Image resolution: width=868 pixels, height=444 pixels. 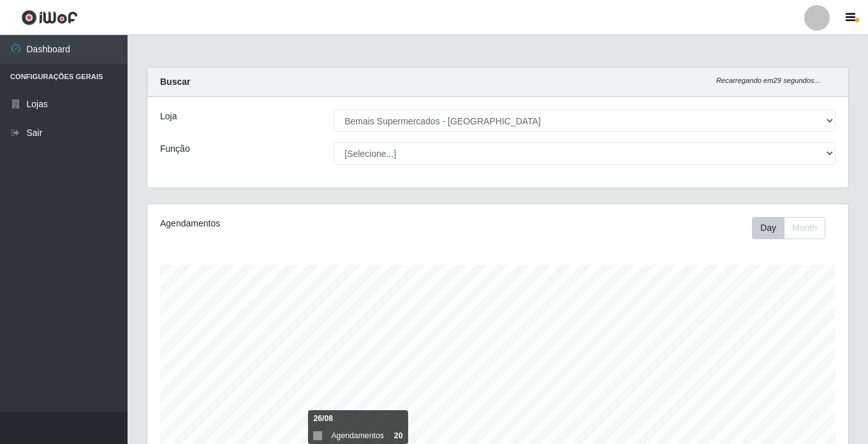 What do you see at coordinates (175, 82) in the screenshot?
I see `strong: Buscar` at bounding box center [175, 82].